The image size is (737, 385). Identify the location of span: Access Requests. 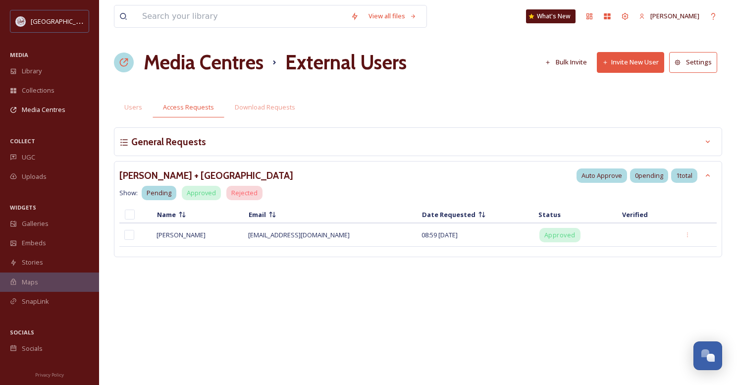
(188, 107).